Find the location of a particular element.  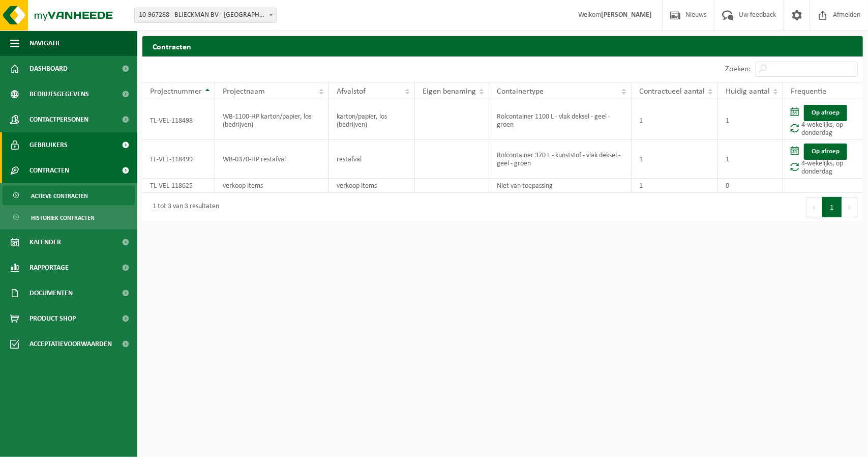

a: Actieve contracten is located at coordinates (69, 195).